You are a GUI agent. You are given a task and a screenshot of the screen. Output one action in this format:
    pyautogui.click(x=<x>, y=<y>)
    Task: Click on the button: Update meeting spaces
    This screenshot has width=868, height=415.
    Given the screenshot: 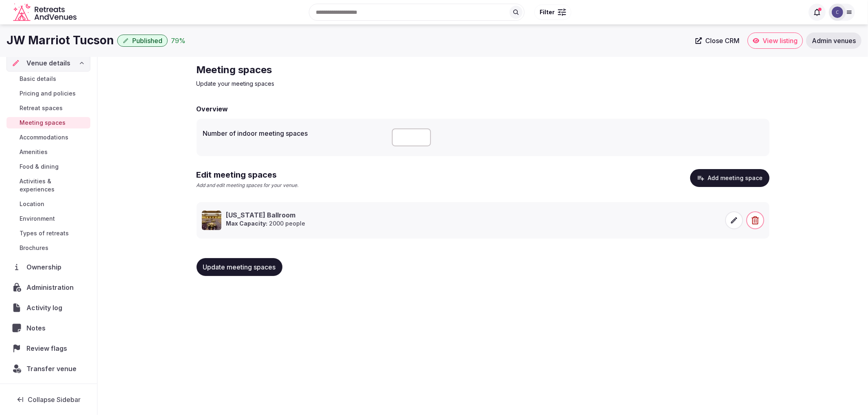 What is the action you would take?
    pyautogui.click(x=239, y=267)
    